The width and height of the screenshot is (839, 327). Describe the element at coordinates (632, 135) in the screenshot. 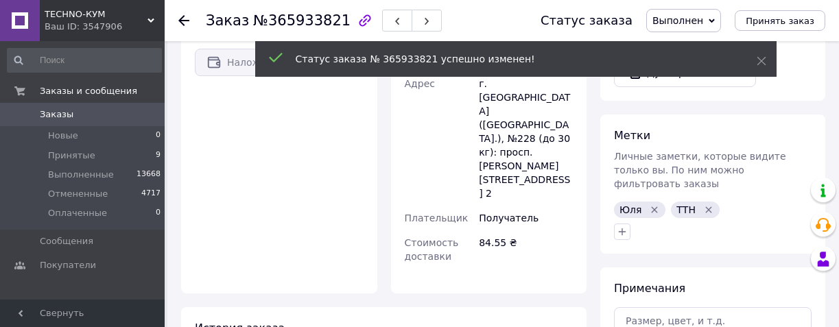

I see `span: Метки` at that location.